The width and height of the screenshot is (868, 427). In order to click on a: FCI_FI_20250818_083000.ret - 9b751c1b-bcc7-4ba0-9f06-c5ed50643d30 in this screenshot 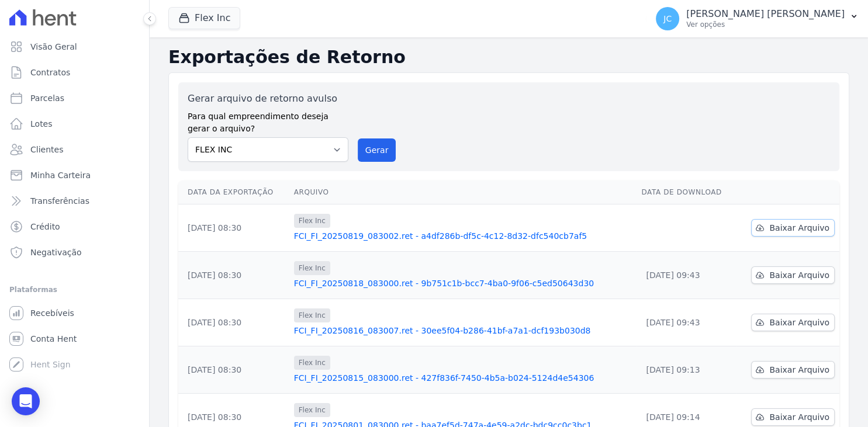, I will do `click(463, 284)`.